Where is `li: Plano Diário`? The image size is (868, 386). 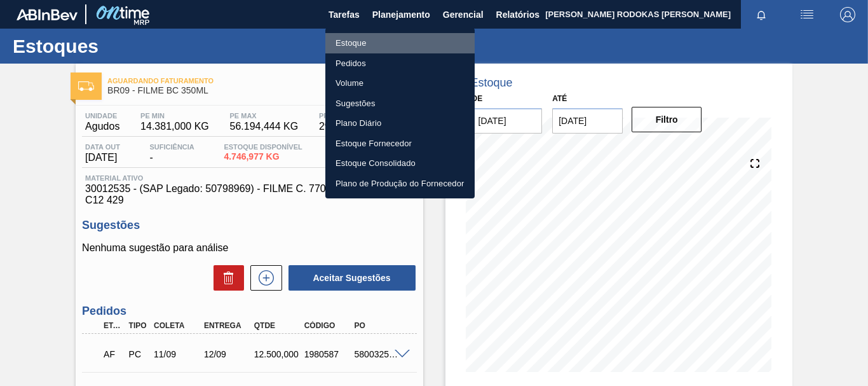 li: Plano Diário is located at coordinates (400, 123).